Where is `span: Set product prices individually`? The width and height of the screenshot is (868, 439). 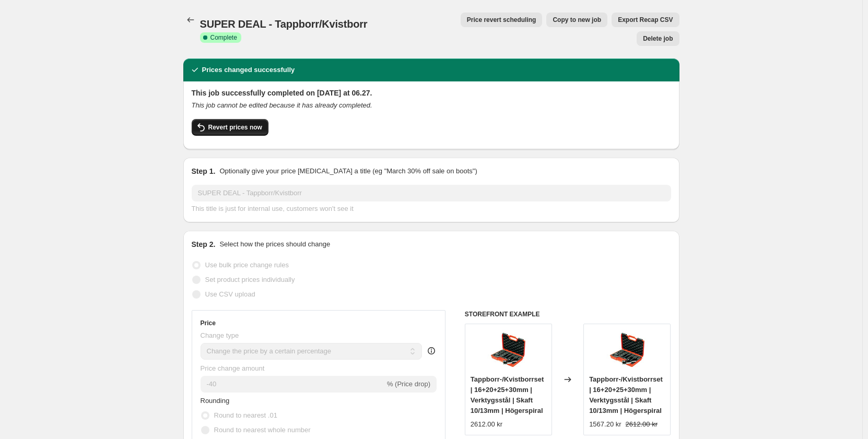
span: Set product prices individually is located at coordinates (250, 279).